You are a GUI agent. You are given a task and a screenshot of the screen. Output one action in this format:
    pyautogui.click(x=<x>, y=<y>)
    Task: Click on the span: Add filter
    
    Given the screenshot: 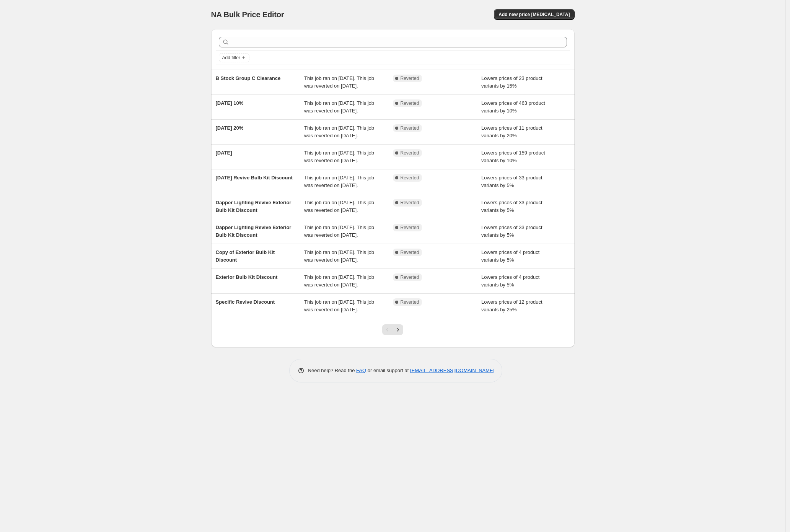 What is the action you would take?
    pyautogui.click(x=231, y=58)
    